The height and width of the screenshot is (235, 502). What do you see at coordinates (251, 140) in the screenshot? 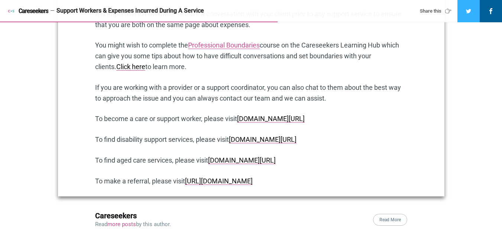
I see `p: To find disability support services, please visit` at bounding box center [251, 140].